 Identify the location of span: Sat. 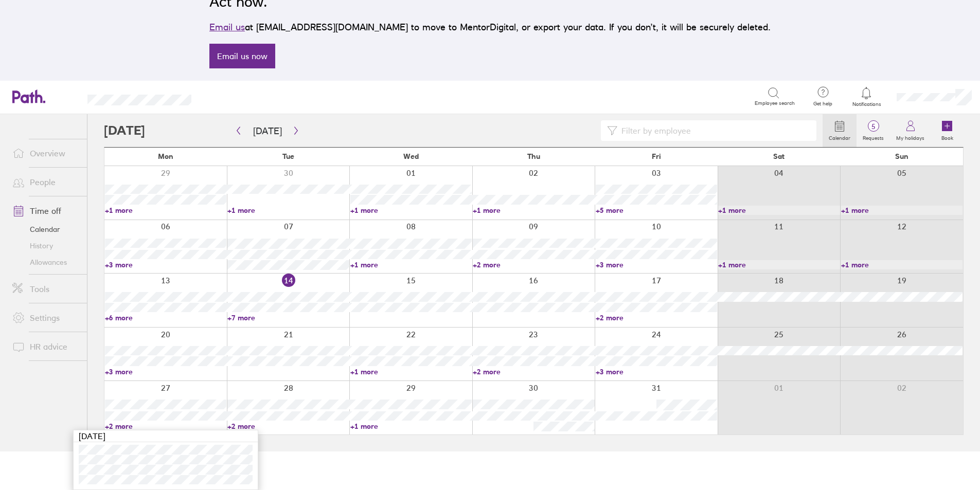
(779, 156).